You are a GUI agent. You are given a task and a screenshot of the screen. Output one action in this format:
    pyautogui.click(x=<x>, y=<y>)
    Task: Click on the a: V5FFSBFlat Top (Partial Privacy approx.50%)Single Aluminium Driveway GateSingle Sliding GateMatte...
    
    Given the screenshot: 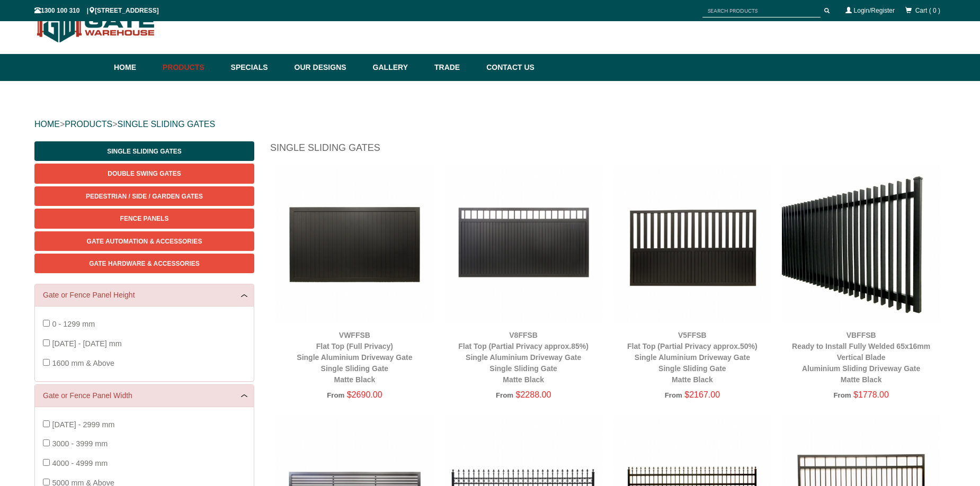 What is the action you would take?
    pyautogui.click(x=692, y=357)
    